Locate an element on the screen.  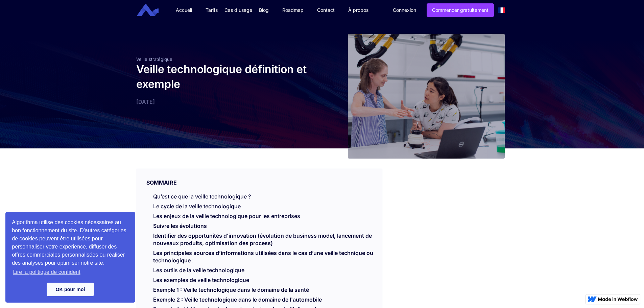
a: Identifier des opportunités d’innovation (évolution de business model, lancement de nouveaux prod... is located at coordinates (262, 241).